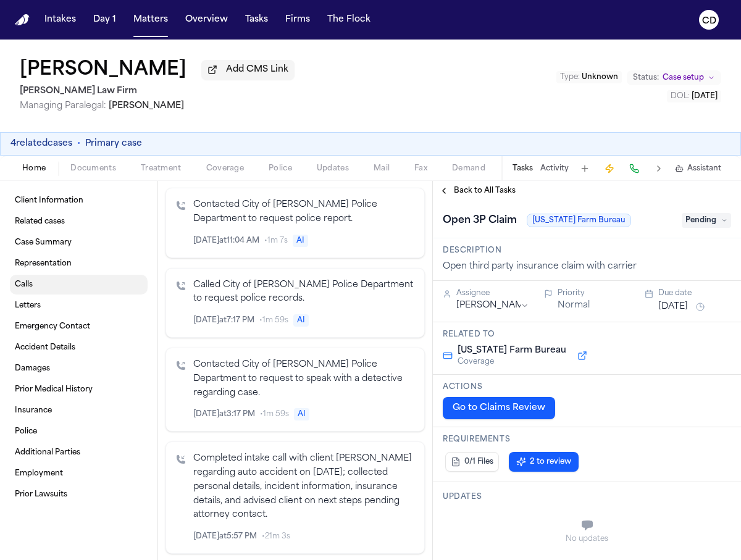  Describe the element at coordinates (349, 20) in the screenshot. I see `button: The Flock` at that location.